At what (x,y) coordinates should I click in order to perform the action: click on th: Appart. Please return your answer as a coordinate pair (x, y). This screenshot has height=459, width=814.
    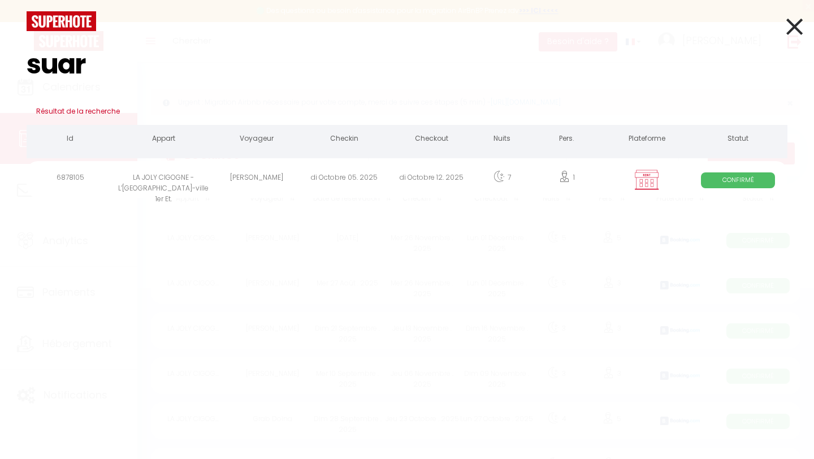
    Looking at the image, I should click on (163, 140).